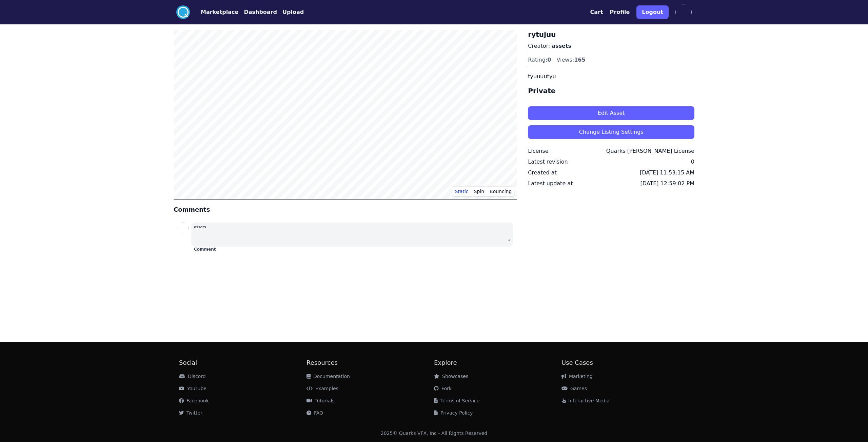 This screenshot has width=868, height=442. What do you see at coordinates (370, 363) in the screenshot?
I see `h2: Resources` at bounding box center [370, 363].